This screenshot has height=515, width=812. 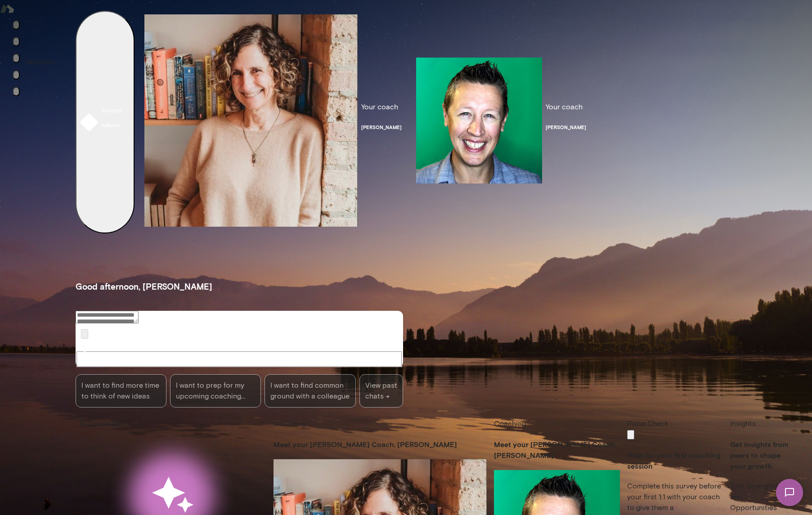 I want to click on h4: Prep for your first coaching session, so click(x=675, y=461).